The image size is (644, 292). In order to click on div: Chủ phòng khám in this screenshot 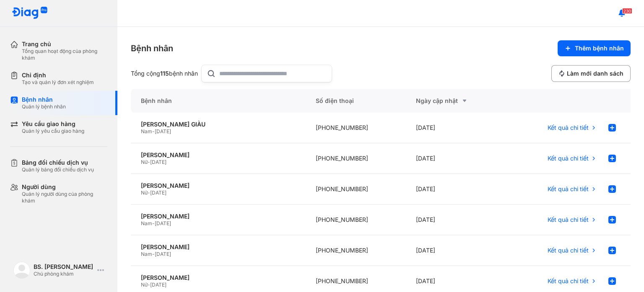, I will do `click(63, 274)`.